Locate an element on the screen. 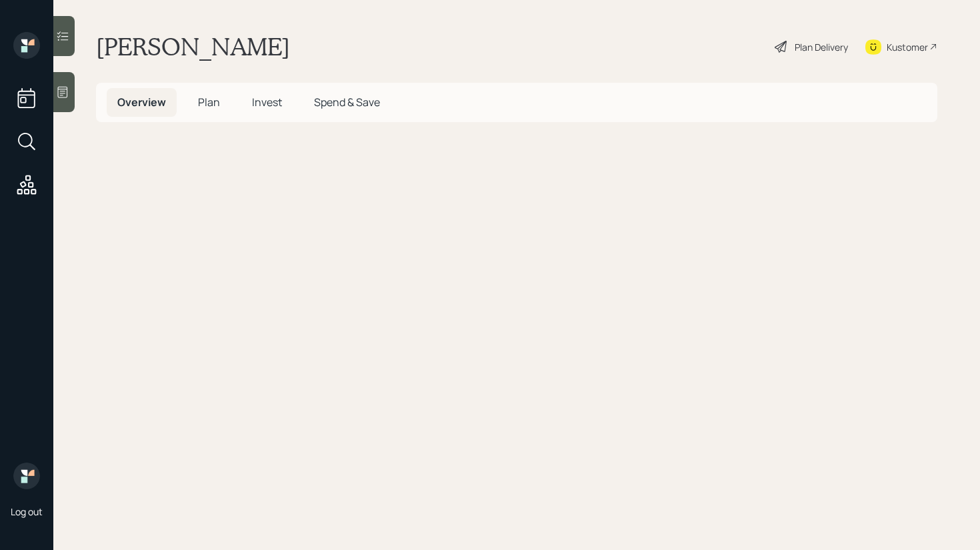 This screenshot has height=550, width=980. img: retirable_logo.png is located at coordinates (27, 476).